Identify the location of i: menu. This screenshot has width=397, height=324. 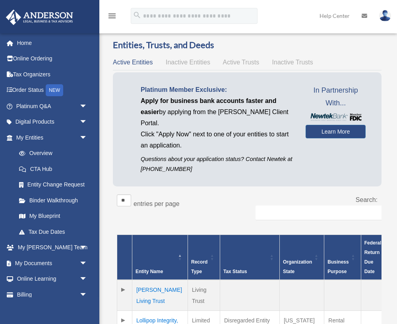
(112, 16).